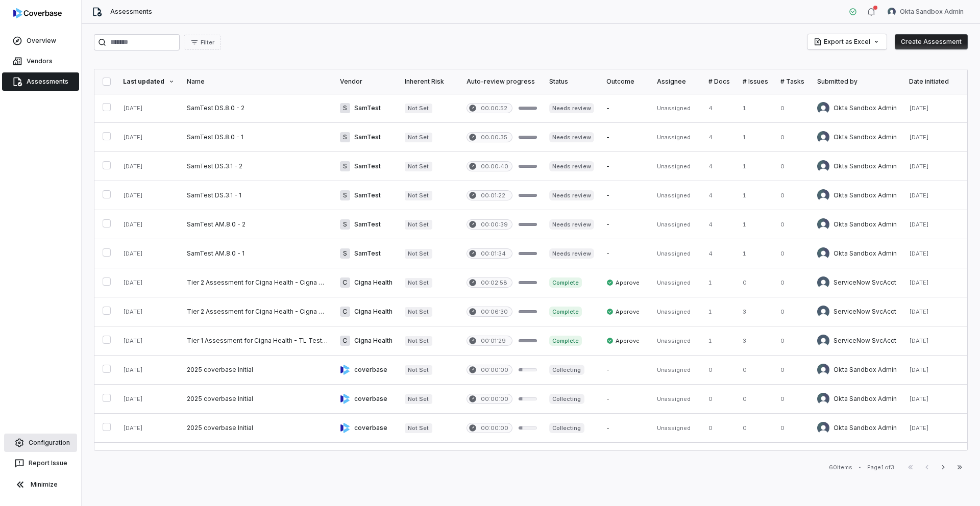  Describe the element at coordinates (626, 82) in the screenshot. I see `div: Outcome` at that location.